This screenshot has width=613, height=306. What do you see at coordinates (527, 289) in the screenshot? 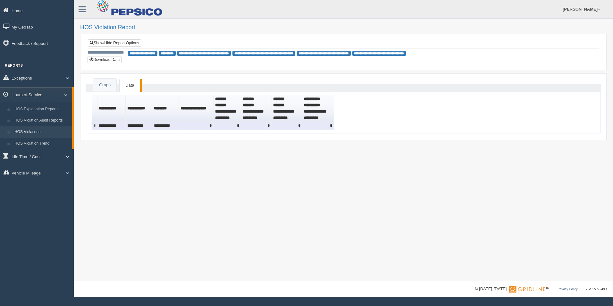
I see `img: Gridline` at bounding box center [527, 289].